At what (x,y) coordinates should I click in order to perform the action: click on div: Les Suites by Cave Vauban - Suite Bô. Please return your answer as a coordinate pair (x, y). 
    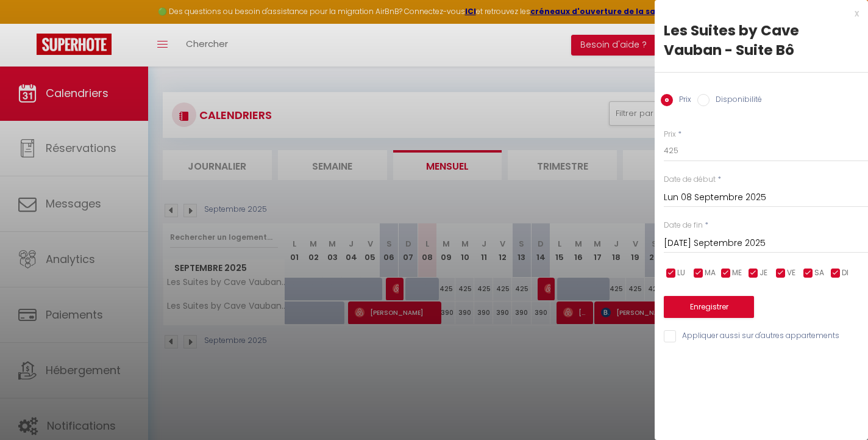
    Looking at the image, I should click on (762, 40).